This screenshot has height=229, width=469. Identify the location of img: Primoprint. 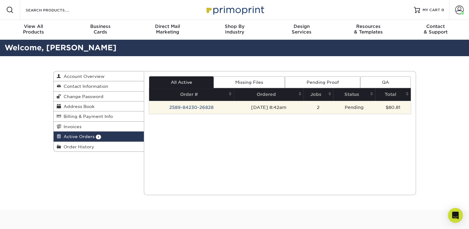
(235, 10).